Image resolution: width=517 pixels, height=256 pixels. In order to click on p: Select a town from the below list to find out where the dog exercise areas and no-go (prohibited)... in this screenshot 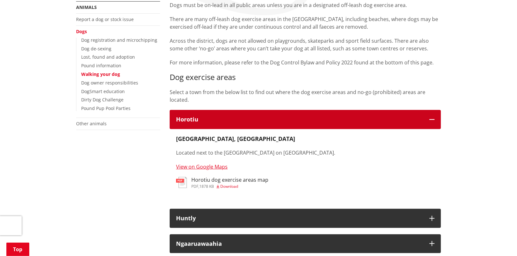, I will do `click(305, 96)`.